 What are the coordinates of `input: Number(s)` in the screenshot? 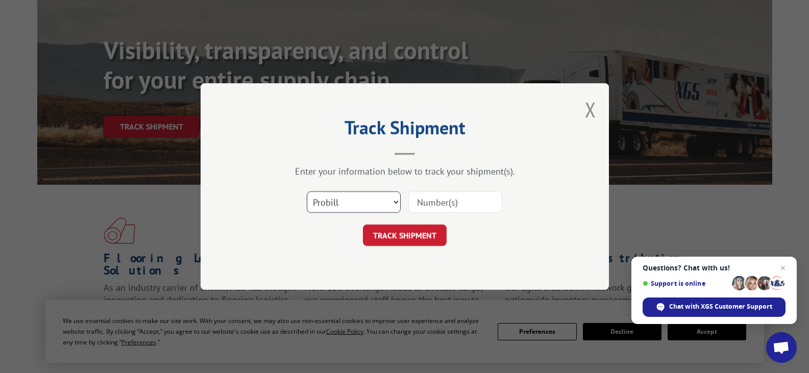 It's located at (455, 202).